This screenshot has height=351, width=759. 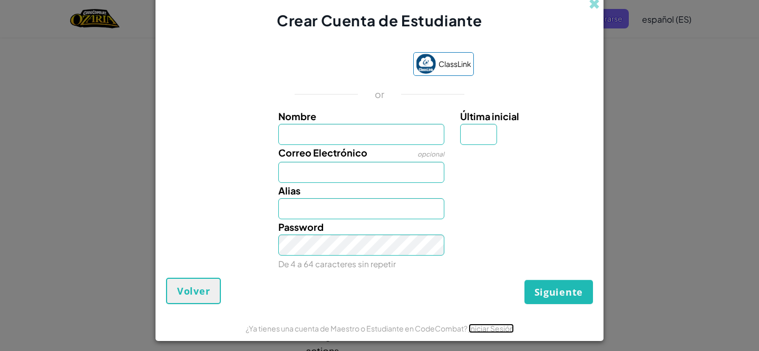 What do you see at coordinates (559, 292) in the screenshot?
I see `button: Siguiente` at bounding box center [559, 292].